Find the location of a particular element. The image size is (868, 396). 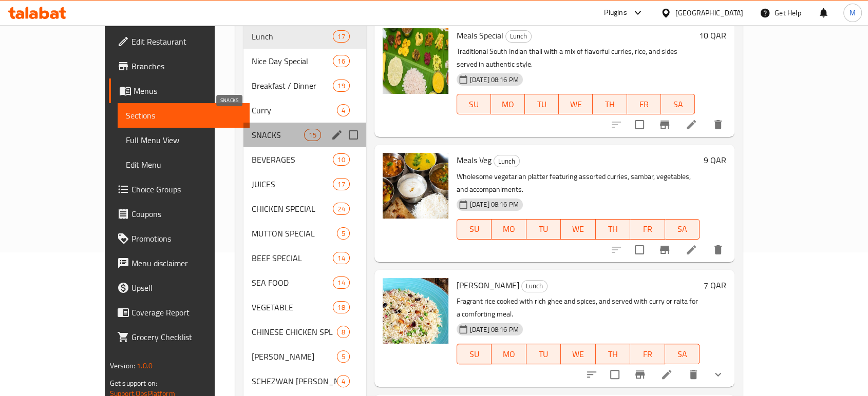

div: BEEF SPECIAL is located at coordinates (292, 258).